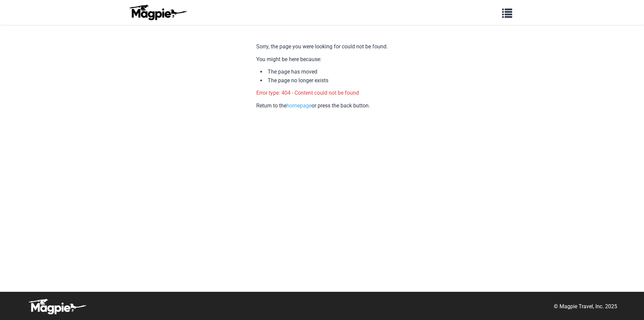 The width and height of the screenshot is (644, 320). I want to click on p: © Magpie Travel, Inc. 2025, so click(586, 306).